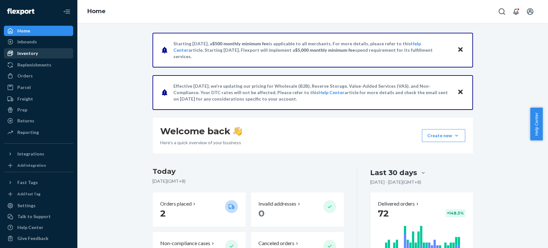 This screenshot has width=548, height=248. What do you see at coordinates (27, 42) in the screenshot?
I see `div: Inbounds` at bounding box center [27, 42].